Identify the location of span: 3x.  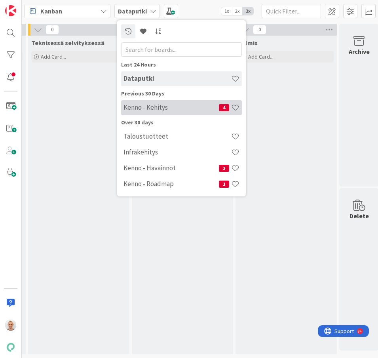
(248, 11).